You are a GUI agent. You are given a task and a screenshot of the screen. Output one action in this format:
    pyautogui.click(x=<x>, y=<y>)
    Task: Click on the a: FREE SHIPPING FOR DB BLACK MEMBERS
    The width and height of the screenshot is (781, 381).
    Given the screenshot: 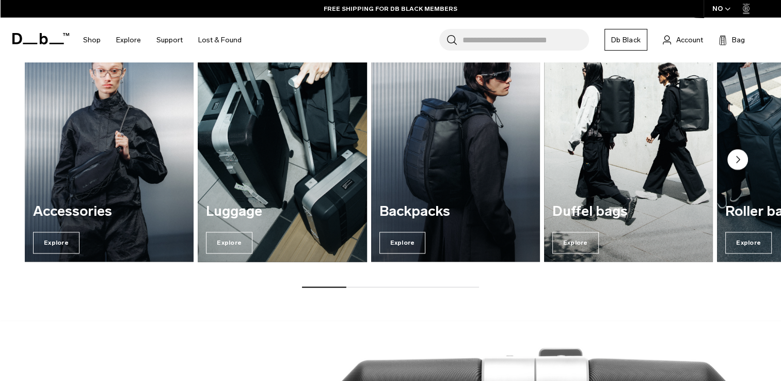 What is the action you would take?
    pyautogui.click(x=390, y=9)
    